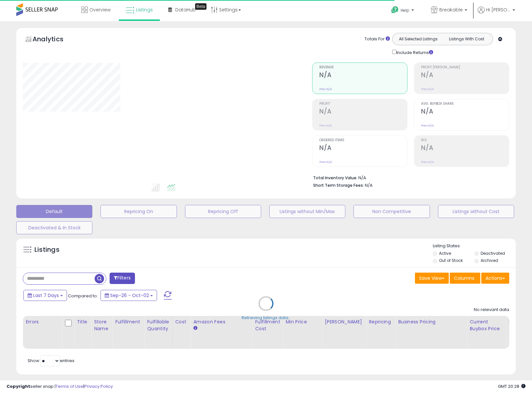 The image size is (532, 393). What do you see at coordinates (465, 104) in the screenshot?
I see `span: Avg. Buybox Share` at bounding box center [465, 104].